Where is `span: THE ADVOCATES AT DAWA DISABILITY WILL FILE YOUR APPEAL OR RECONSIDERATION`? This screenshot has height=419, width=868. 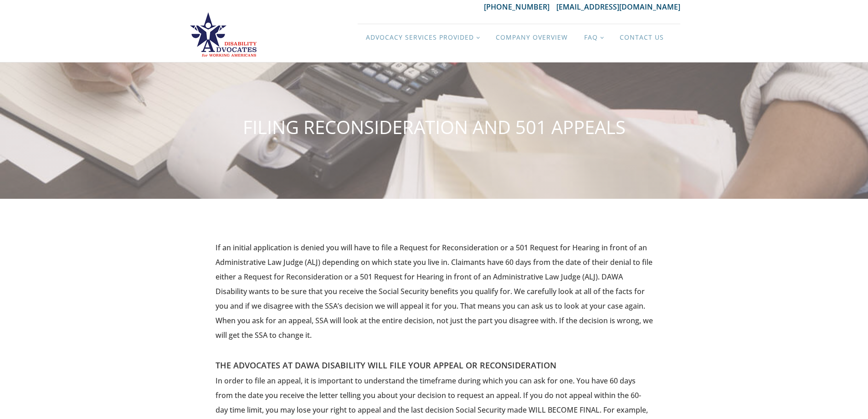 span: THE ADVOCATES AT DAWA DISABILITY WILL FILE YOUR APPEAL OR RECONSIDERATION is located at coordinates (386, 366).